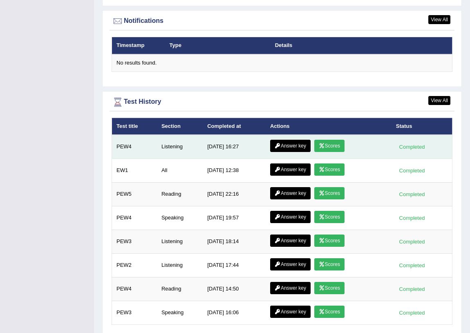 This screenshot has height=333, width=470. I want to click on th: Timestamp, so click(139, 46).